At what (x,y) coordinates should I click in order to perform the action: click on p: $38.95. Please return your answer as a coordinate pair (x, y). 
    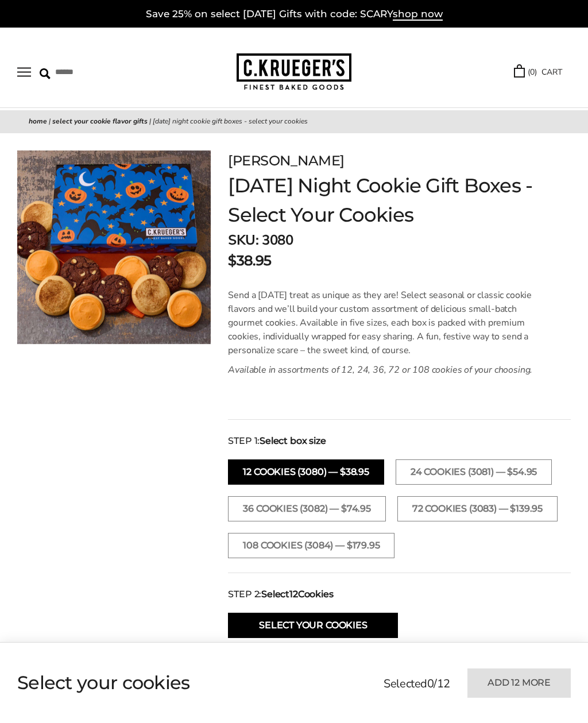
    Looking at the image, I should click on (249, 261).